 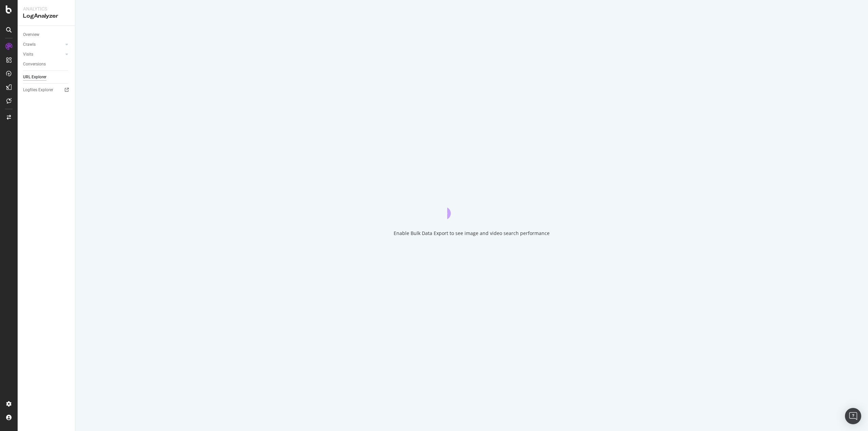 I want to click on div: URL Explorer, so click(x=35, y=77).